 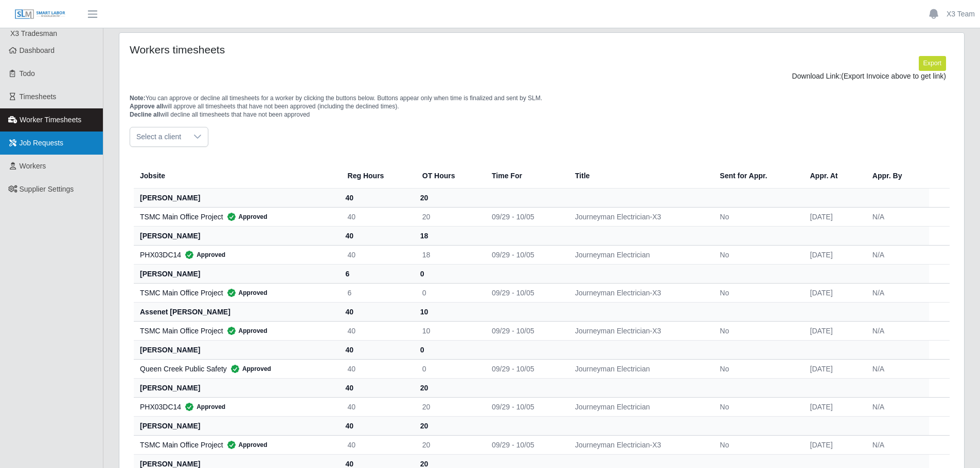 I want to click on td: 10, so click(x=449, y=330).